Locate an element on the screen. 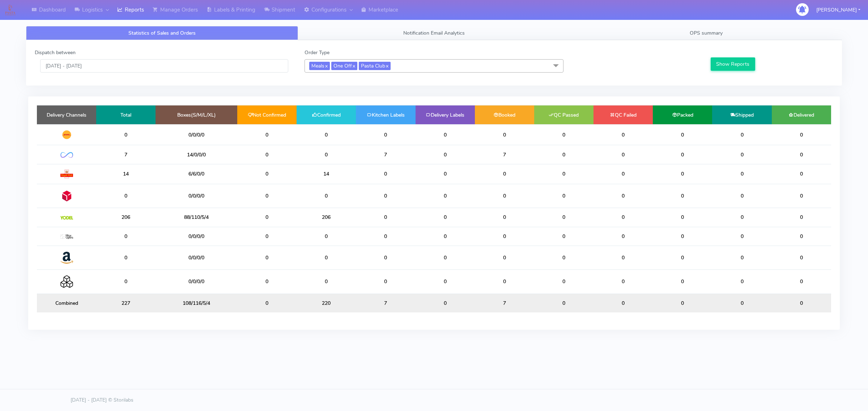  td: Shipped is located at coordinates (742, 115).